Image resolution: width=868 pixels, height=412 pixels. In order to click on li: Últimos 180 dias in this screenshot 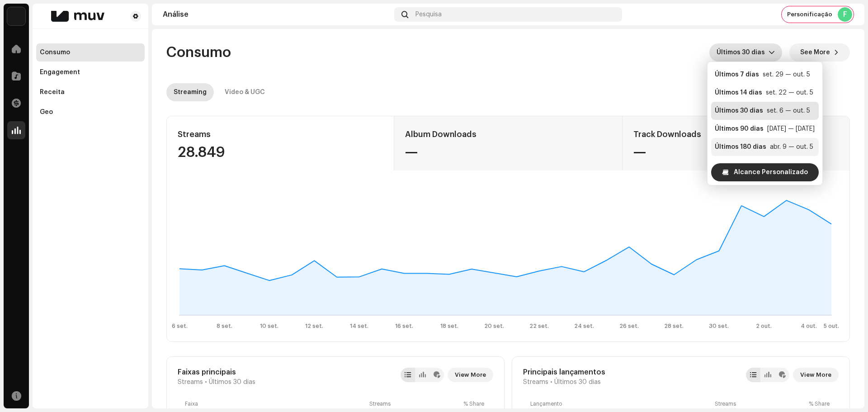, I will do `click(765, 147)`.